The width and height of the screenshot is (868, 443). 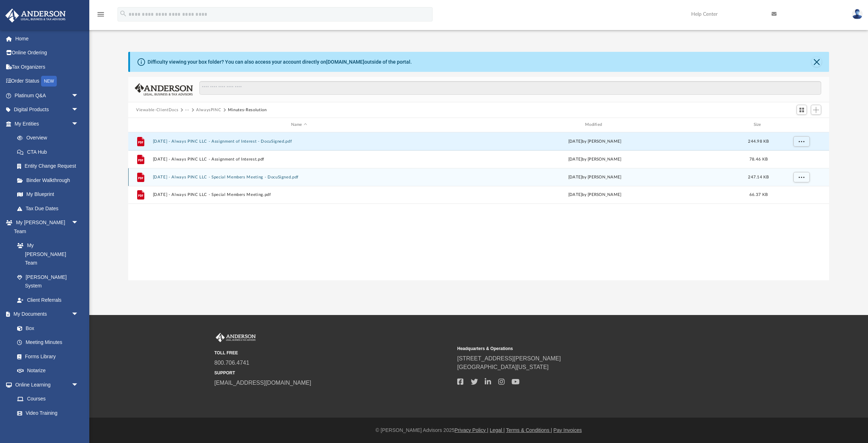 What do you see at coordinates (47, 110) in the screenshot?
I see `a: Digital Productsarrow_drop_down` at bounding box center [47, 110].